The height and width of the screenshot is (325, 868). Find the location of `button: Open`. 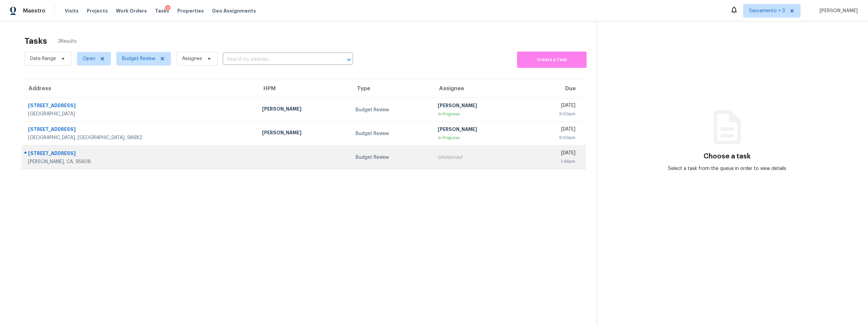

button: Open is located at coordinates (349, 60).